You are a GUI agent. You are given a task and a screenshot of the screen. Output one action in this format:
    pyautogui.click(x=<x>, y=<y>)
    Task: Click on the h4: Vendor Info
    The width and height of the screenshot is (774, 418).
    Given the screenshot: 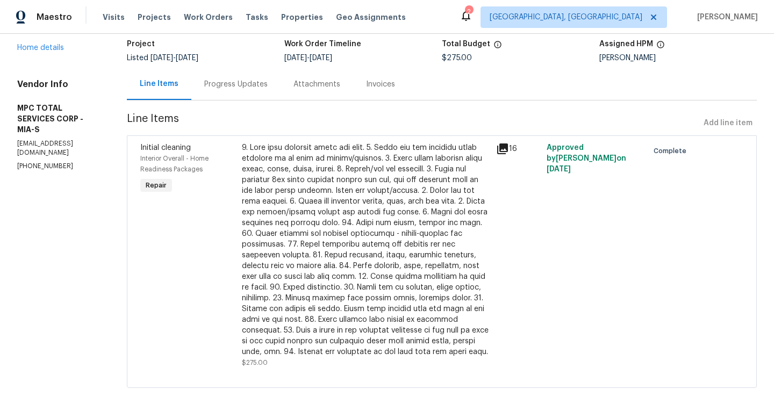 What is the action you would take?
    pyautogui.click(x=59, y=84)
    